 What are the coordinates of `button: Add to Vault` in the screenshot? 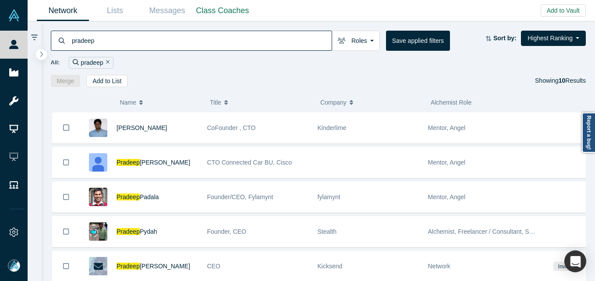 It's located at (563, 11).